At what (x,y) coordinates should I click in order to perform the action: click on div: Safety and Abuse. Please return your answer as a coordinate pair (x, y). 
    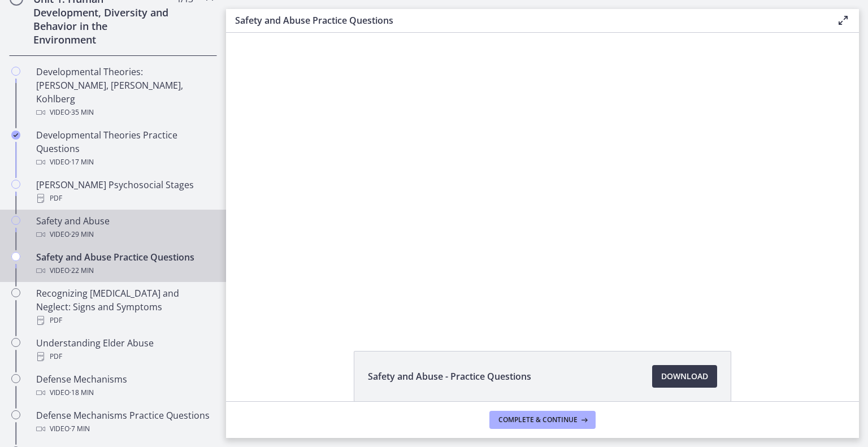
    Looking at the image, I should click on (124, 227).